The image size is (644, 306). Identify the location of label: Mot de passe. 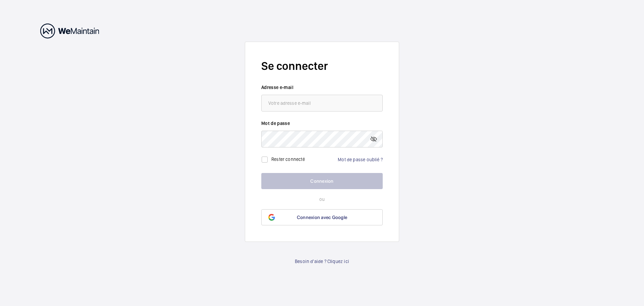
(322, 123).